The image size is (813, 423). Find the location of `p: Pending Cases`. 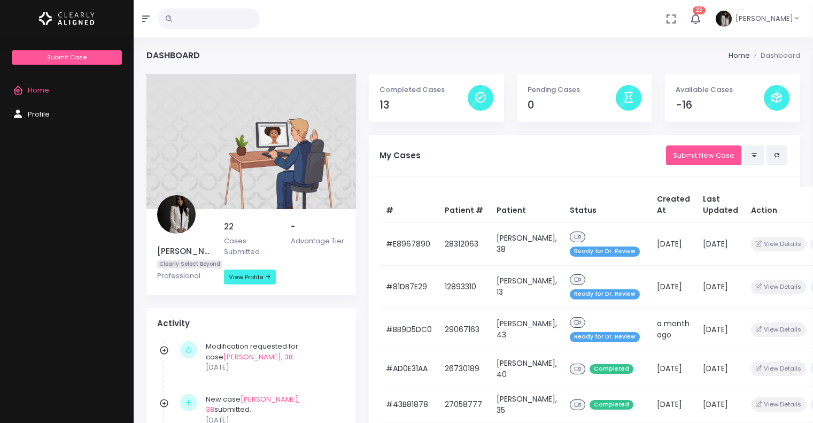

p: Pending Cases is located at coordinates (571, 90).